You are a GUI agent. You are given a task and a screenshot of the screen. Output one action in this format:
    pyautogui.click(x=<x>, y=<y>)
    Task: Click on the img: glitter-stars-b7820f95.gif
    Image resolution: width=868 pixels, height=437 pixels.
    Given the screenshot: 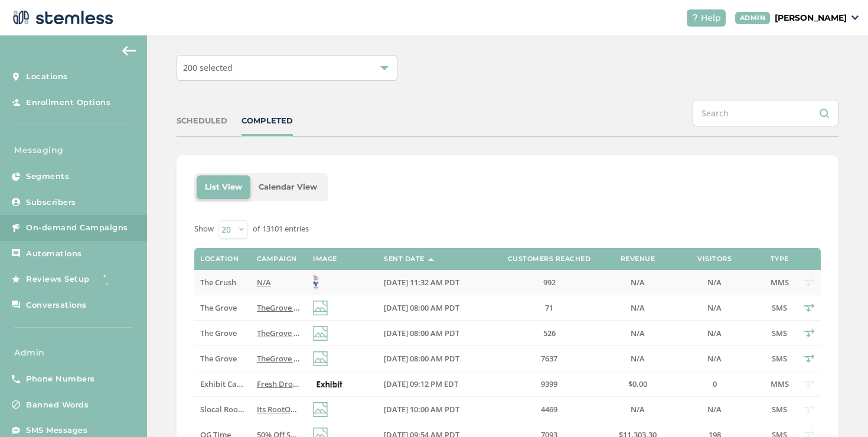 What is the action you would take?
    pyautogui.click(x=110, y=280)
    